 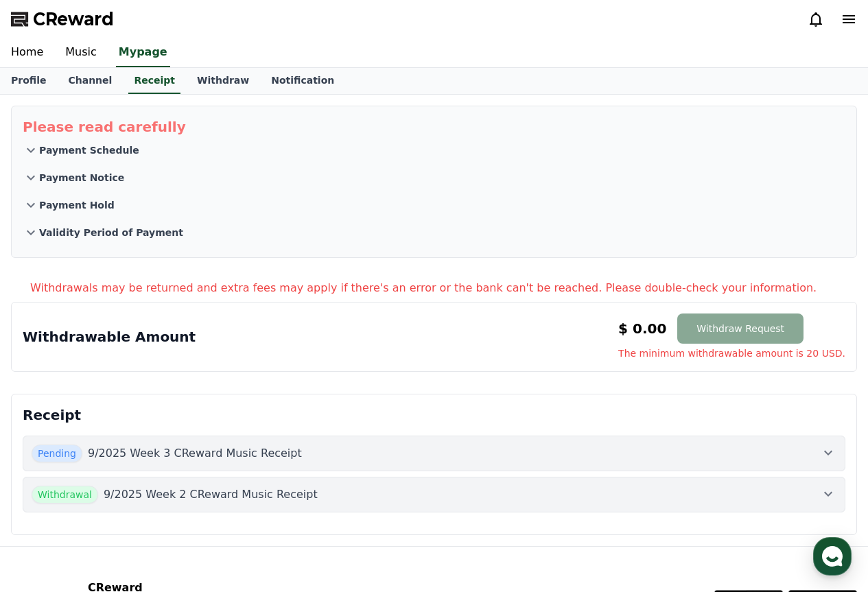 I want to click on b: Channel Talk, so click(x=162, y=275).